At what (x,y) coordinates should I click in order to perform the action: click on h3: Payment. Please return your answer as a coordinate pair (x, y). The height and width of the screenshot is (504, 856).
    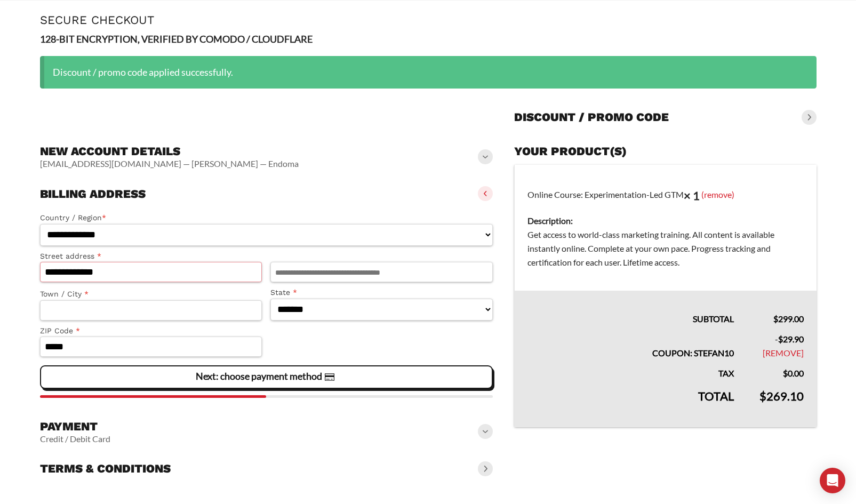
    Looking at the image, I should click on (75, 426).